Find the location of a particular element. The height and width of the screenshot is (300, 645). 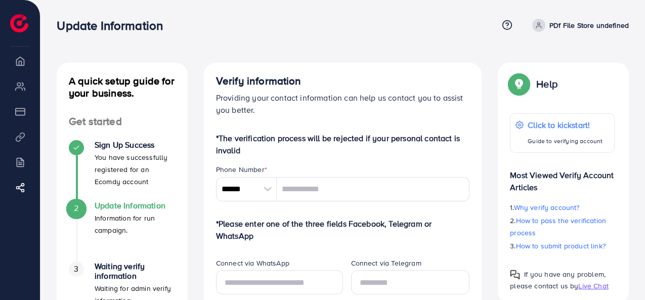

p: 1. is located at coordinates (562, 207).